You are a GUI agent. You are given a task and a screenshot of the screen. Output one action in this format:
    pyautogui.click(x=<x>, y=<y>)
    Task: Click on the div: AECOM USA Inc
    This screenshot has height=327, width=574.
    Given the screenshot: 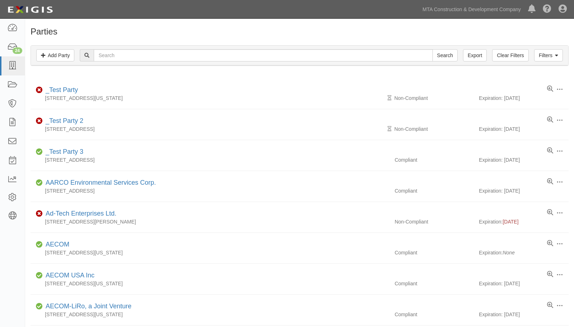 What is the action you would take?
    pyautogui.click(x=69, y=276)
    